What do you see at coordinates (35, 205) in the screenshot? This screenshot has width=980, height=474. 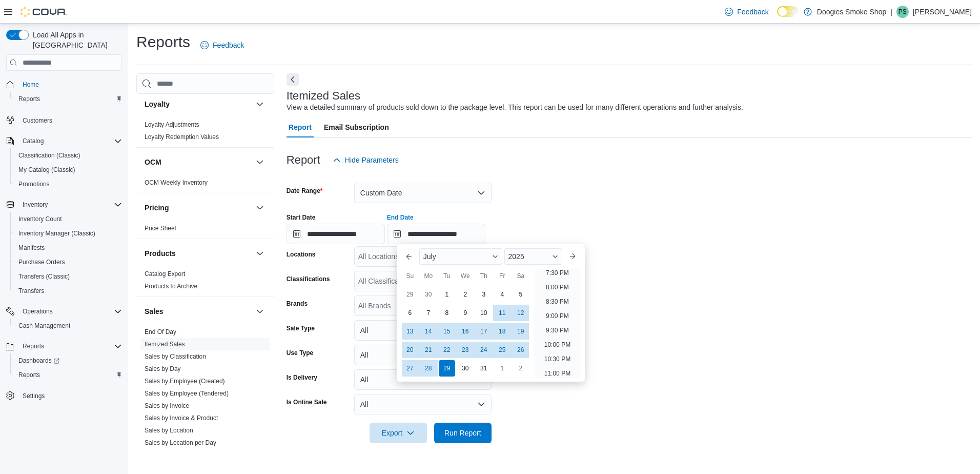 I see `button: Inventory` at bounding box center [35, 205].